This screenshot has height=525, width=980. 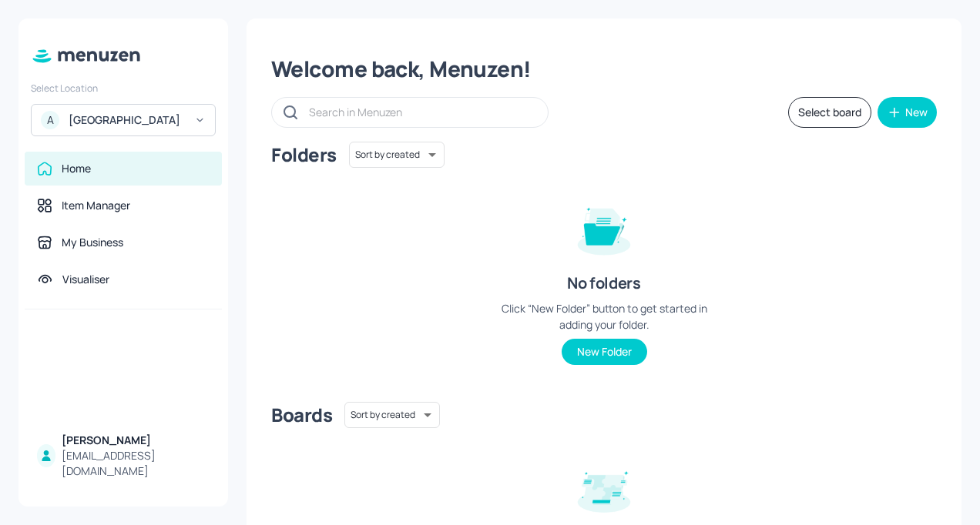 I want to click on div: My Business, so click(x=93, y=242).